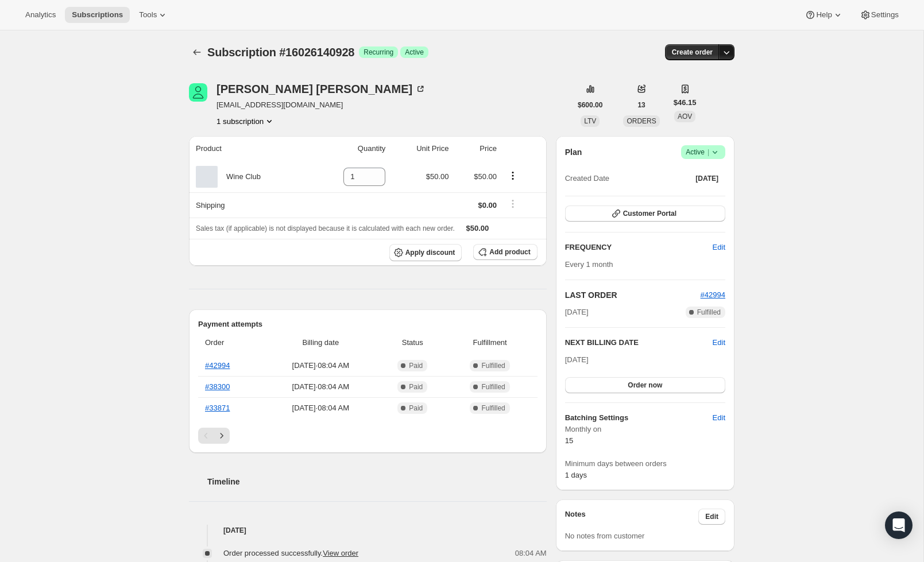 This screenshot has height=562, width=924. I want to click on span: Order processed successfully., so click(291, 552).